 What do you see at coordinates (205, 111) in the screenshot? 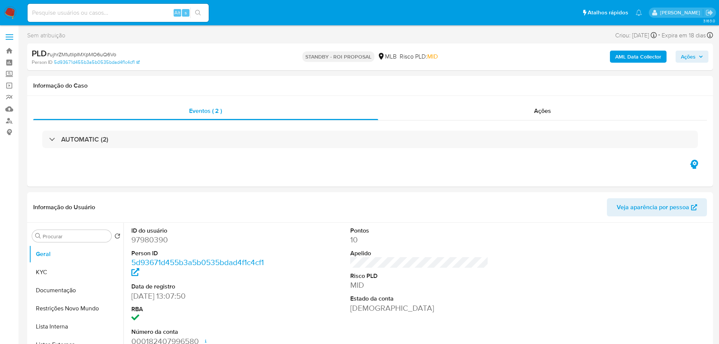
I see `span: Eventos ( 2 )` at bounding box center [205, 111].